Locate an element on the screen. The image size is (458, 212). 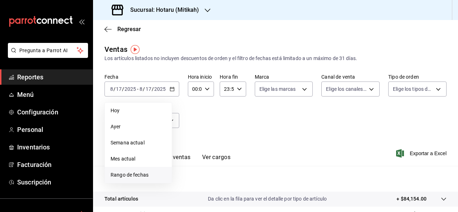
div: Ventas is located at coordinates (116, 49).